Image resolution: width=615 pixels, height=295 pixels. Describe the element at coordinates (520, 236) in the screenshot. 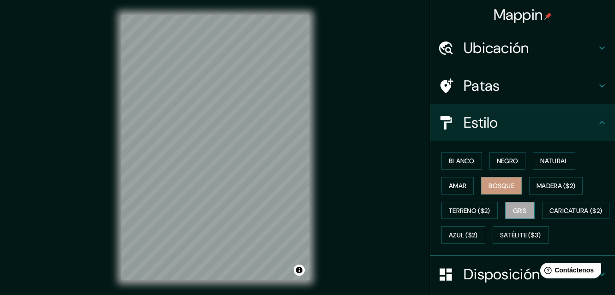

I see `font: Satélite ($3)` at that location.